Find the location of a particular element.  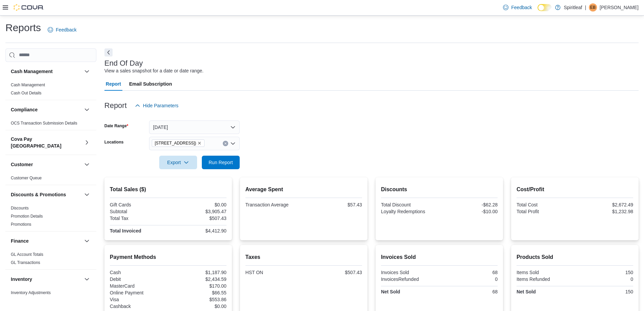

a: OCS Transaction Submission Details is located at coordinates (44, 123).